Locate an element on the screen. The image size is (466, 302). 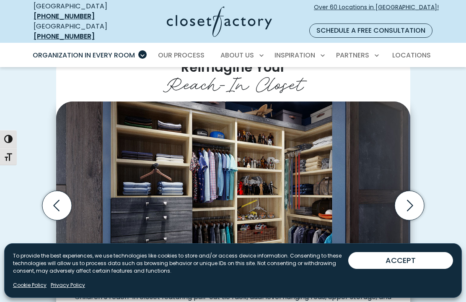
span: Reach-In Closet is located at coordinates (233, 82).